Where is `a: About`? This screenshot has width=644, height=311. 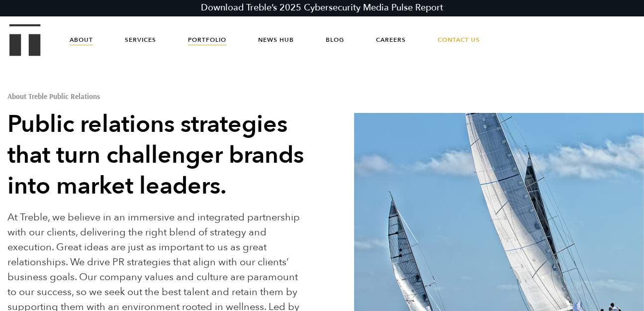 a: About is located at coordinates (81, 40).